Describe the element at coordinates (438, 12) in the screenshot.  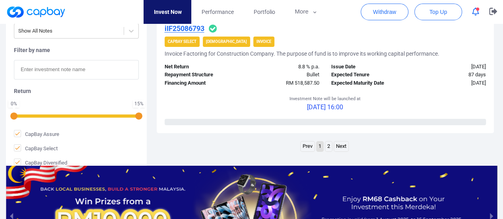
I see `span: Top Up` at that location.